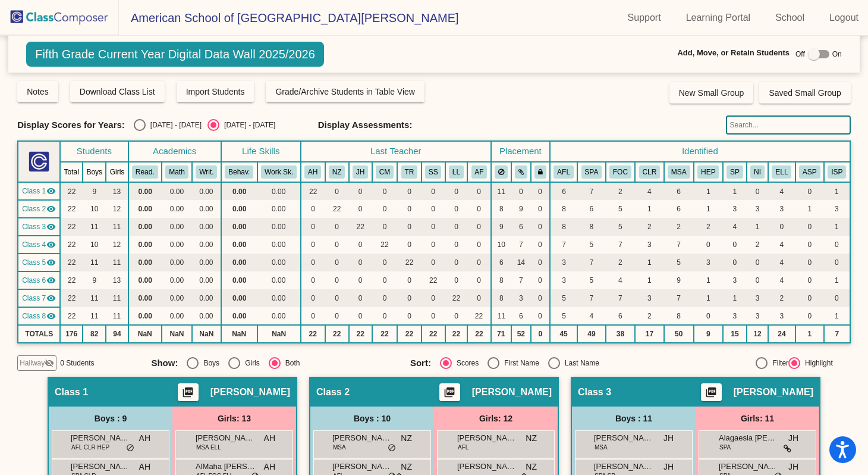 This screenshot has height=475, width=868. I want to click on button: Work Sk., so click(278, 172).